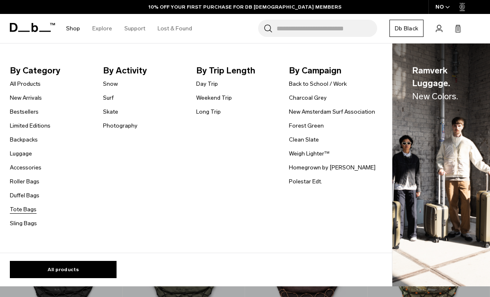 The height and width of the screenshot is (297, 490). What do you see at coordinates (441, 165) in the screenshot?
I see `img: Db` at bounding box center [441, 165].